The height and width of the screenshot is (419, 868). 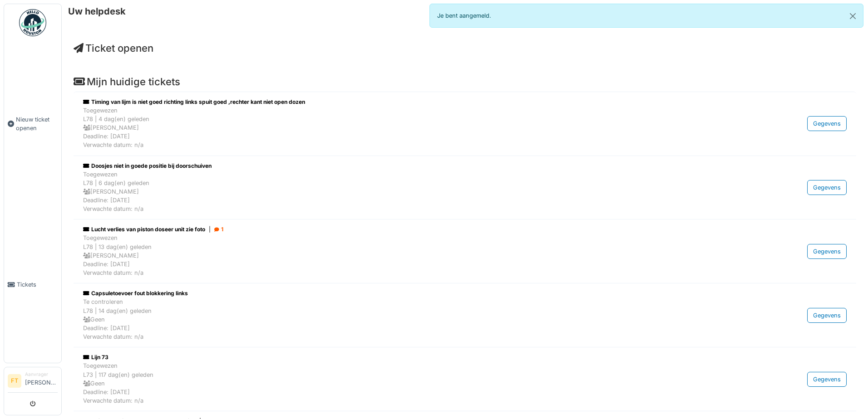 I want to click on div: Lijn 73, so click(x=405, y=357).